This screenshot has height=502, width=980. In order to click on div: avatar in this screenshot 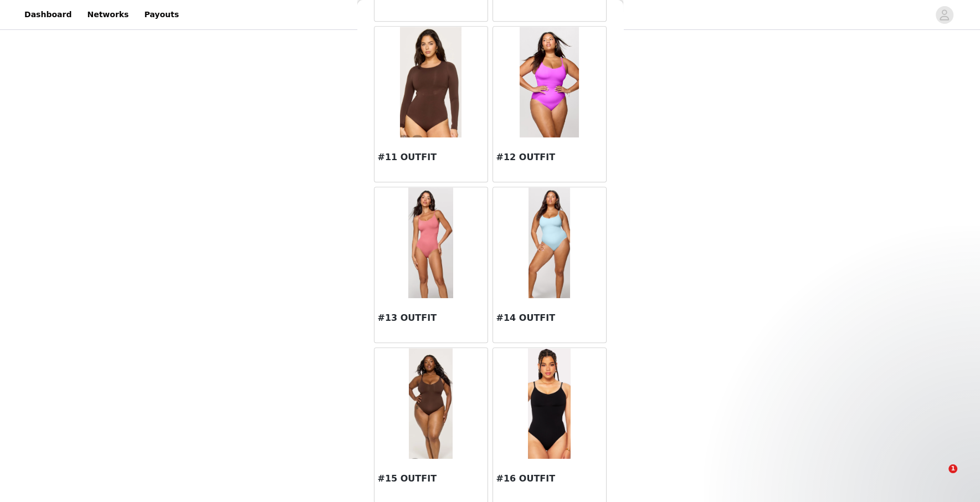, I will do `click(944, 15)`.